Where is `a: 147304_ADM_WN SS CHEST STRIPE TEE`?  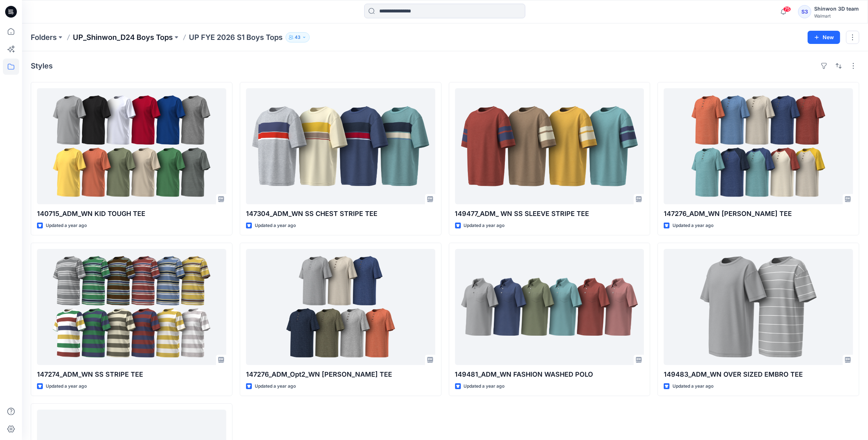
a: 147304_ADM_WN SS CHEST STRIPE TEE is located at coordinates (340, 146).